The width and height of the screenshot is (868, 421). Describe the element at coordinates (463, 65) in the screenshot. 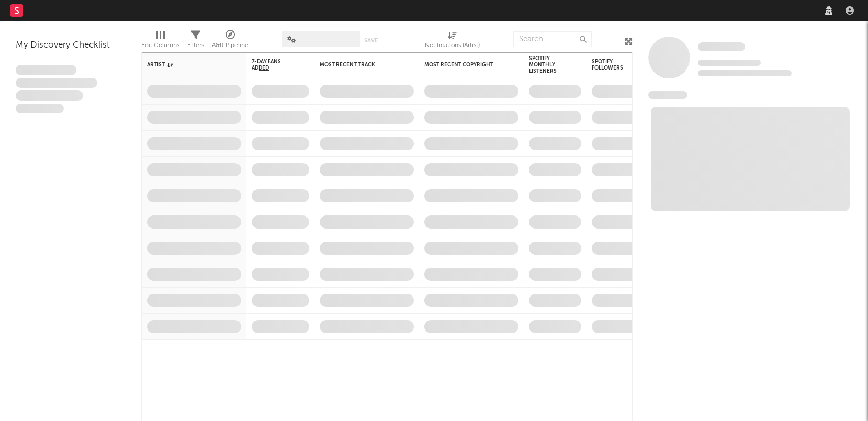

I see `div: Most Recent Copyright` at that location.